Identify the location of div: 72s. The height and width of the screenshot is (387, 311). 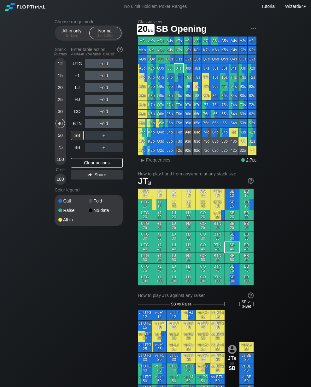
(252, 105).